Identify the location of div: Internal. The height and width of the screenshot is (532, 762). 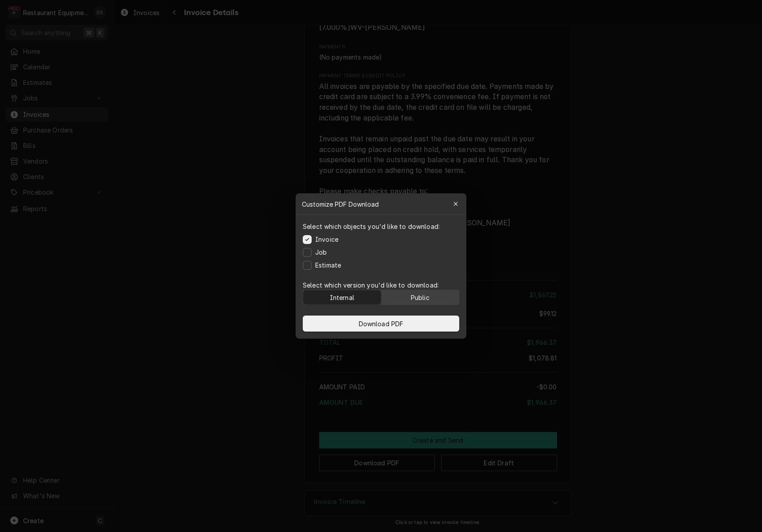
(342, 297).